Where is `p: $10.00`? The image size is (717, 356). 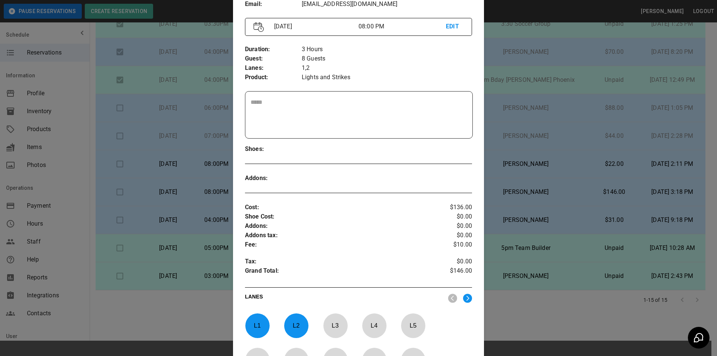
p: $10.00 is located at coordinates (453, 244).